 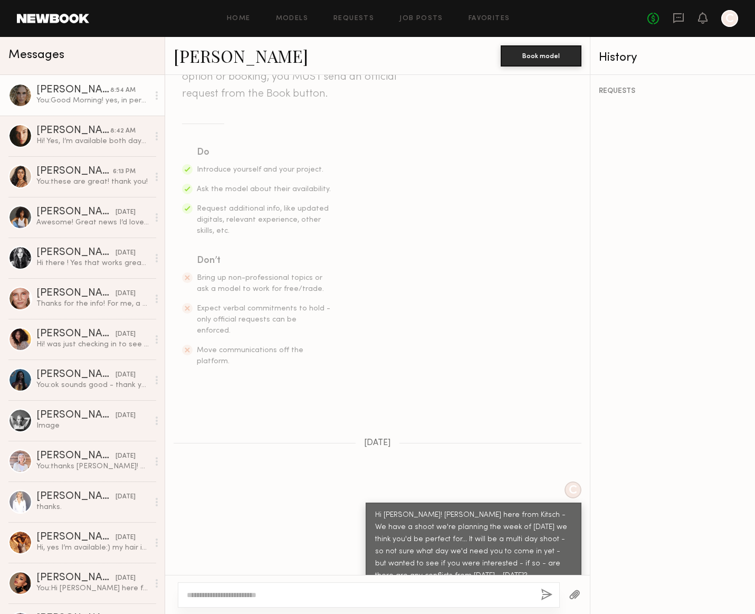 What do you see at coordinates (123, 131) in the screenshot?
I see `div: 8:42 AM` at bounding box center [123, 131].